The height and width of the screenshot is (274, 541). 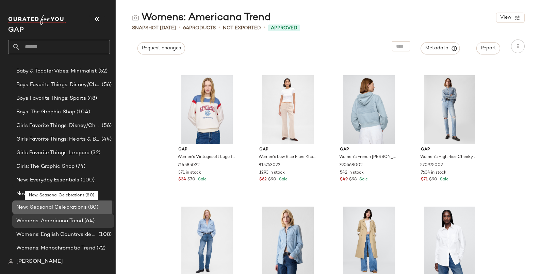 What do you see at coordinates (450, 110) in the screenshot?
I see `img: cn55298193.jpg` at bounding box center [450, 110].